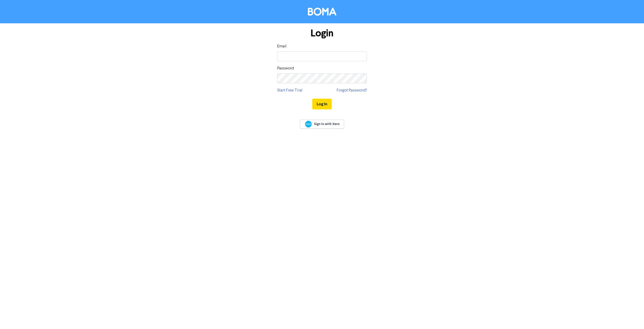  What do you see at coordinates (352, 91) in the screenshot?
I see `a: Forgot Password?` at bounding box center [352, 91].